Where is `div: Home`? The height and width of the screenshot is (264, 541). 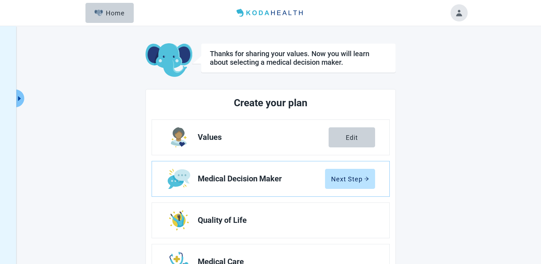 div: Home is located at coordinates (110, 13).